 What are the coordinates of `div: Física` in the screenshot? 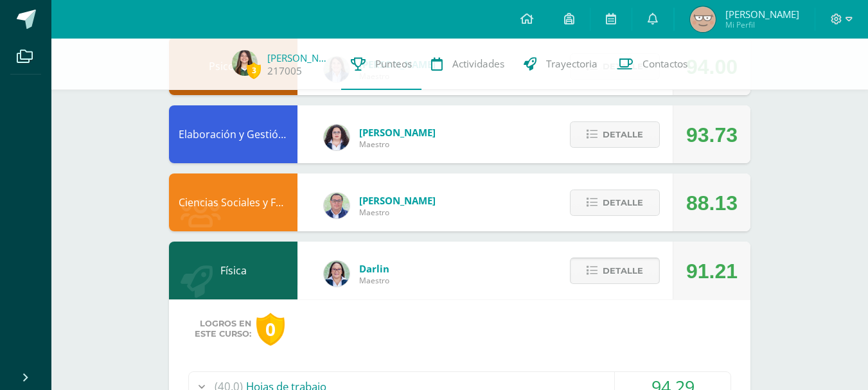 It's located at (233, 270).